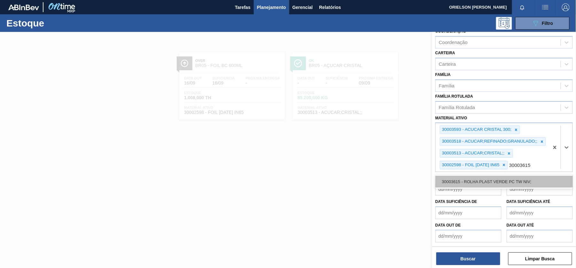 This screenshot has height=268, width=576. Describe the element at coordinates (54, 23) in the screenshot. I see `h1: Estoque` at that location.